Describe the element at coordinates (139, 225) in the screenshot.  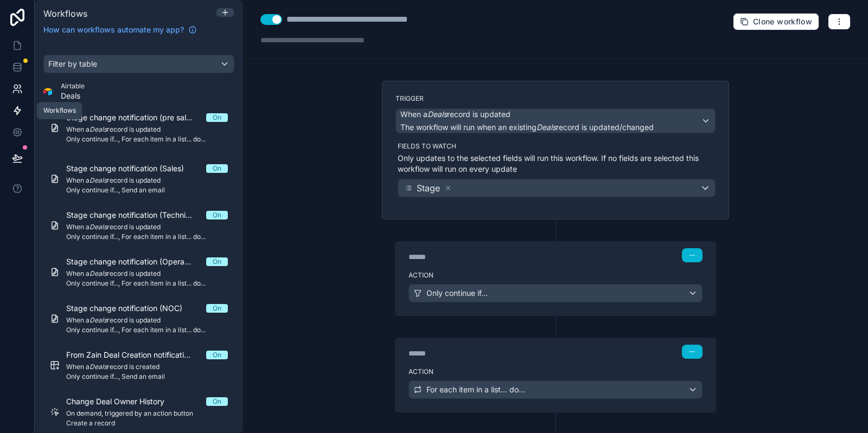
I see `a: Stage change notification (Technical)OnWhen aDealsrecord is updatedOnly continue if..., For each ...` at that location.